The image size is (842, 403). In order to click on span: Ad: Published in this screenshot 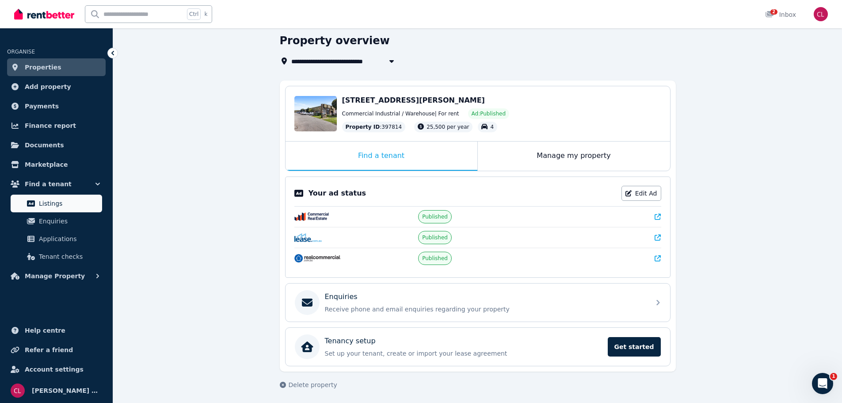, I will do `click(488, 114)`.